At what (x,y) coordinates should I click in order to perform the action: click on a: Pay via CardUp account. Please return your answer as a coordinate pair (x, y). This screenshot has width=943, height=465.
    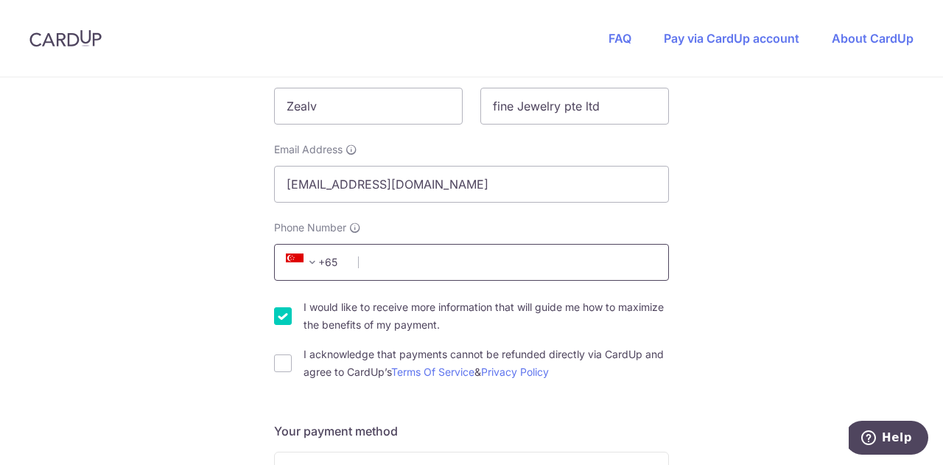
    Looking at the image, I should click on (732, 38).